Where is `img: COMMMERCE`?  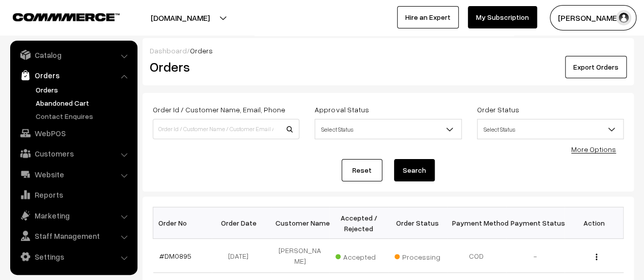
img: COMMMERCE is located at coordinates (66, 17).